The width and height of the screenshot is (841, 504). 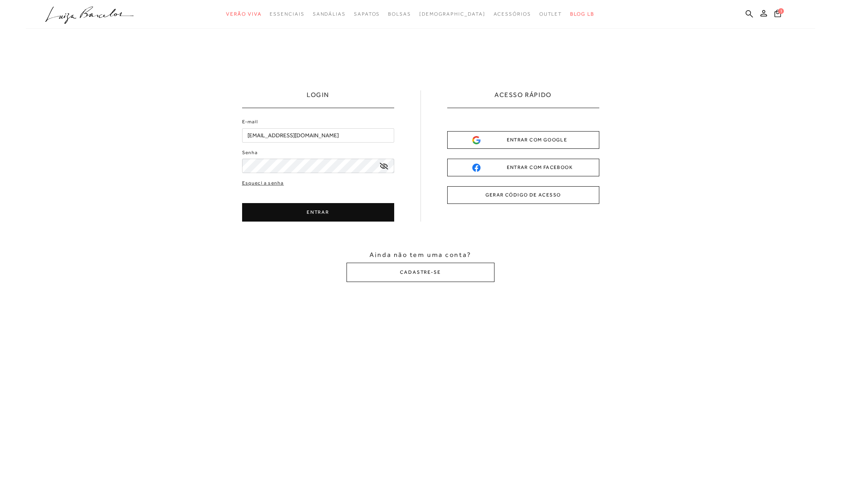 What do you see at coordinates (523, 195) in the screenshot?
I see `button: GERAR CÓDIGO DE ACESSO` at bounding box center [523, 195].